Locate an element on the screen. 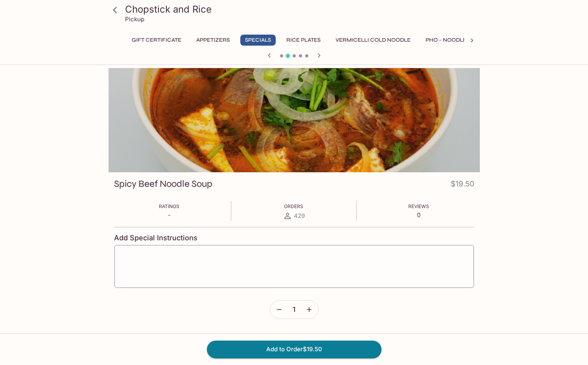 The height and width of the screenshot is (365, 588). p: Pickup is located at coordinates (134, 19).